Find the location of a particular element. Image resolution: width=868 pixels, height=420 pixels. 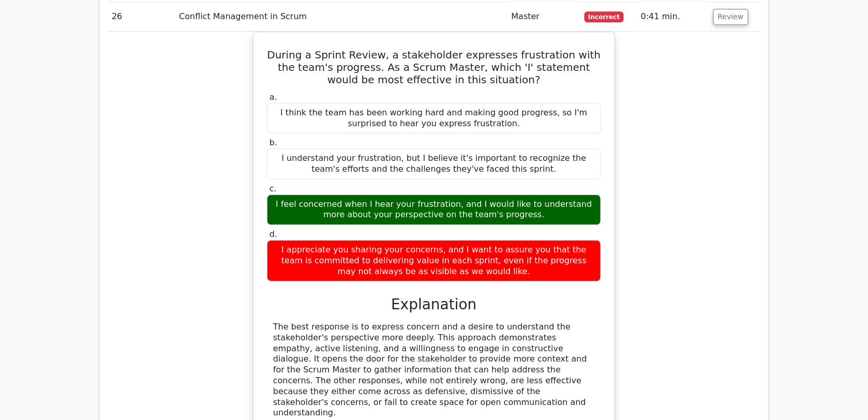

div: I feel concerned when I hear your frustration, and I would like to understand more about your per... is located at coordinates (434, 210).